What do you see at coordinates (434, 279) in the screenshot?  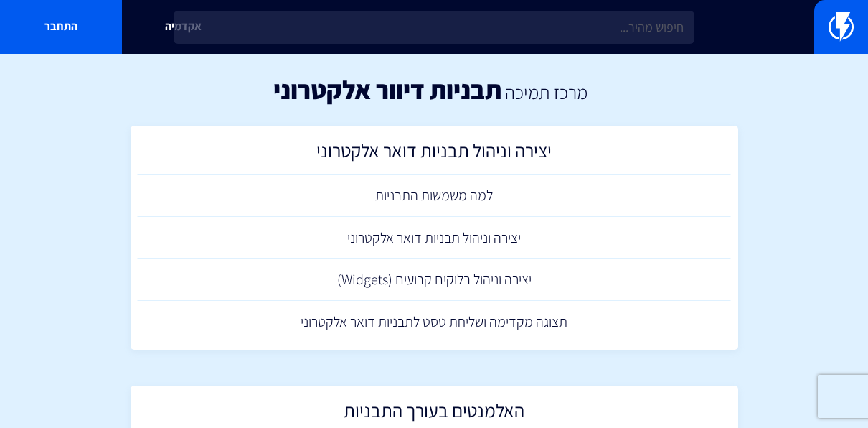 I see `a: יצירה וניהול בלוקים קבועים (Widgets)` at bounding box center [434, 279].